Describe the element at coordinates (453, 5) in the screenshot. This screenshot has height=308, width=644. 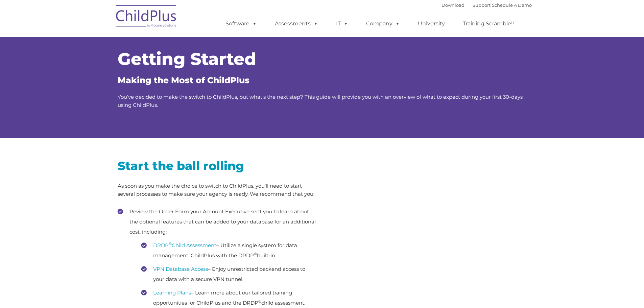
I see `a: Download` at that location.